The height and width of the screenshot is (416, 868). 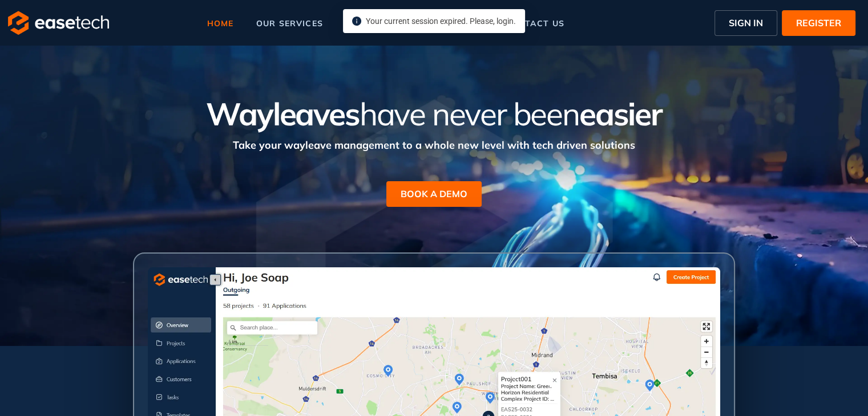 What do you see at coordinates (434, 142) in the screenshot?
I see `div: Take your wayleave management to a whole new level with tech driven solutions` at bounding box center [434, 142].